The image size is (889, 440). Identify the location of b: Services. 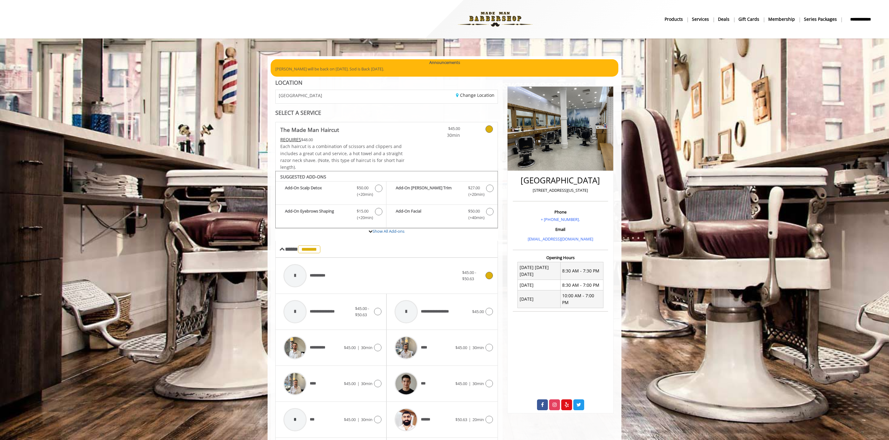
(700, 19).